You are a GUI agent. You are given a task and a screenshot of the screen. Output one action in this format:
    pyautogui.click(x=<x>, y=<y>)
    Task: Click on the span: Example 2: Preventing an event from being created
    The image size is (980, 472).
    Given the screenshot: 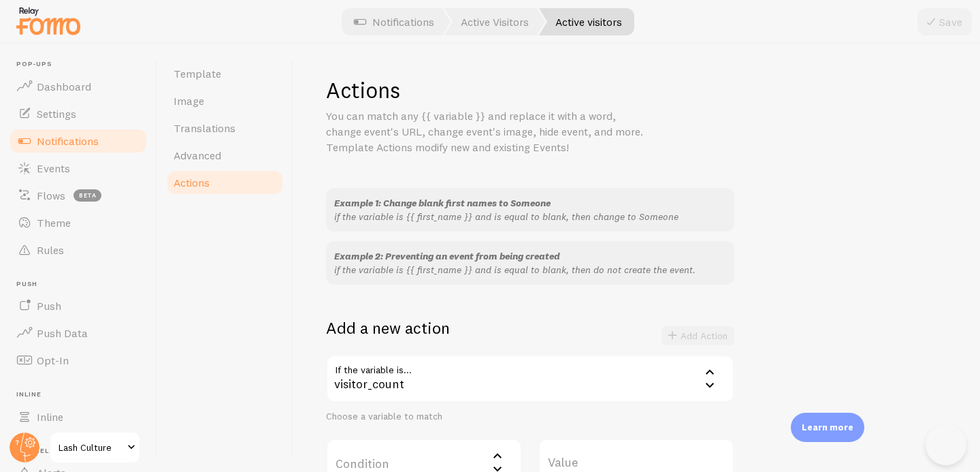 What is the action you would take?
    pyautogui.click(x=448, y=256)
    